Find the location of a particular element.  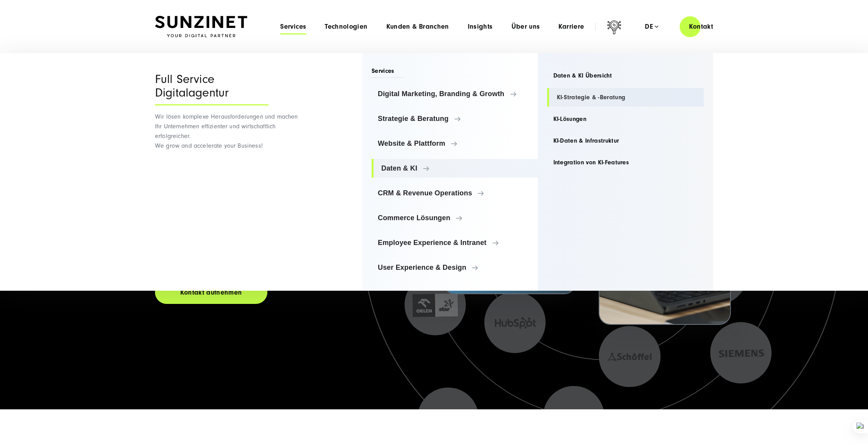

span: CRM & Revenue Operations is located at coordinates (454, 193).